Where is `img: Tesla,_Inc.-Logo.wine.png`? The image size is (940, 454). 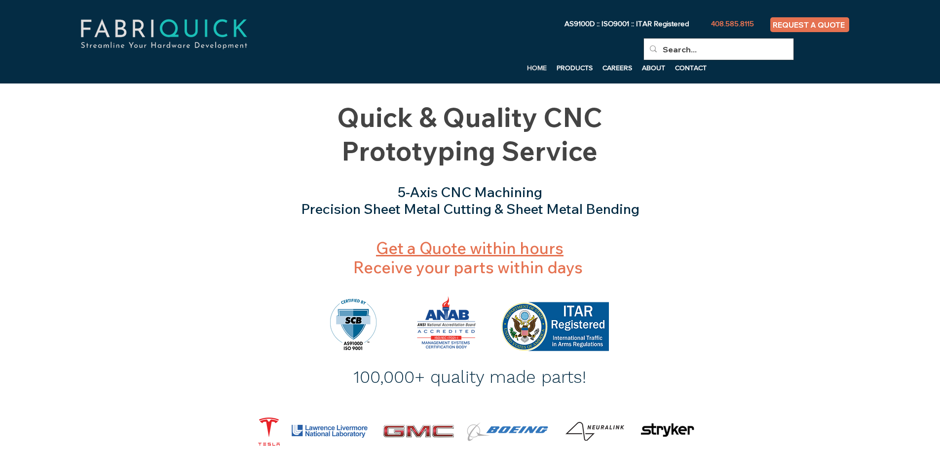
img: Tesla,_Inc.-Logo.wine.png is located at coordinates (269, 431).